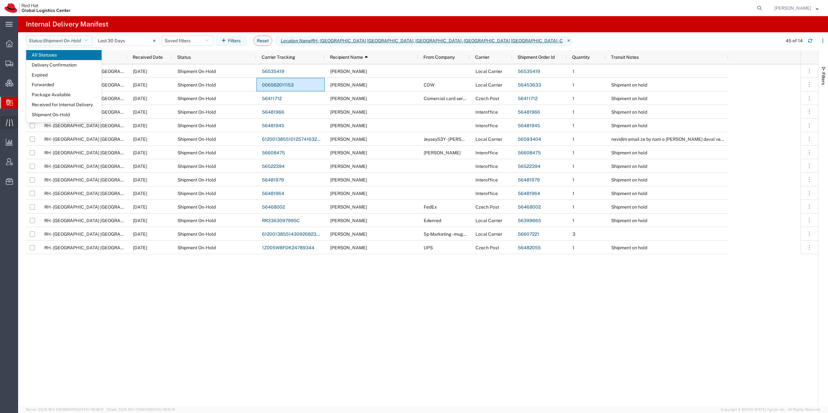 The image size is (828, 413). What do you see at coordinates (529, 180) in the screenshot?
I see `a: 56481979` at bounding box center [529, 180].